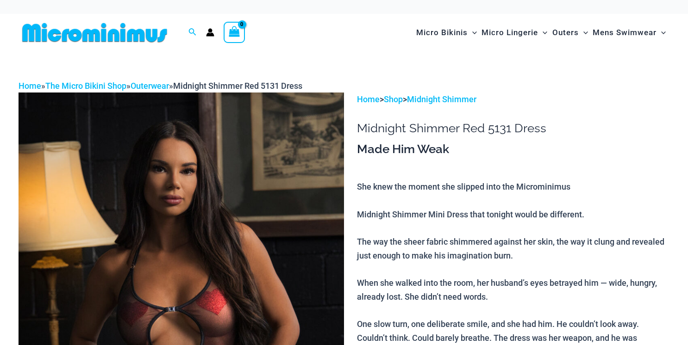 The width and height of the screenshot is (688, 345). What do you see at coordinates (86, 86) in the screenshot?
I see `a: The Micro Bikini Shop` at bounding box center [86, 86].